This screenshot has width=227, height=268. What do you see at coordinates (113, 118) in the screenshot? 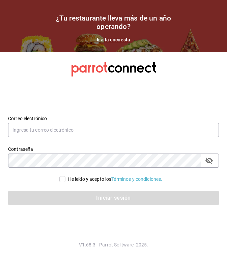
I see `label: Correo electrónico` at bounding box center [113, 118].